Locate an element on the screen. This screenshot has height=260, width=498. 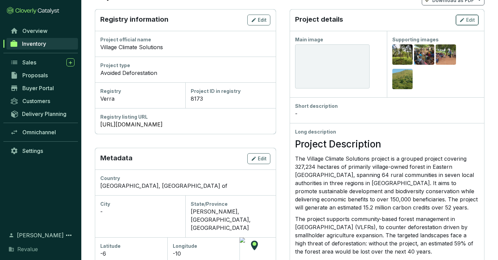
div: Supporting images is located at coordinates (435, 40).